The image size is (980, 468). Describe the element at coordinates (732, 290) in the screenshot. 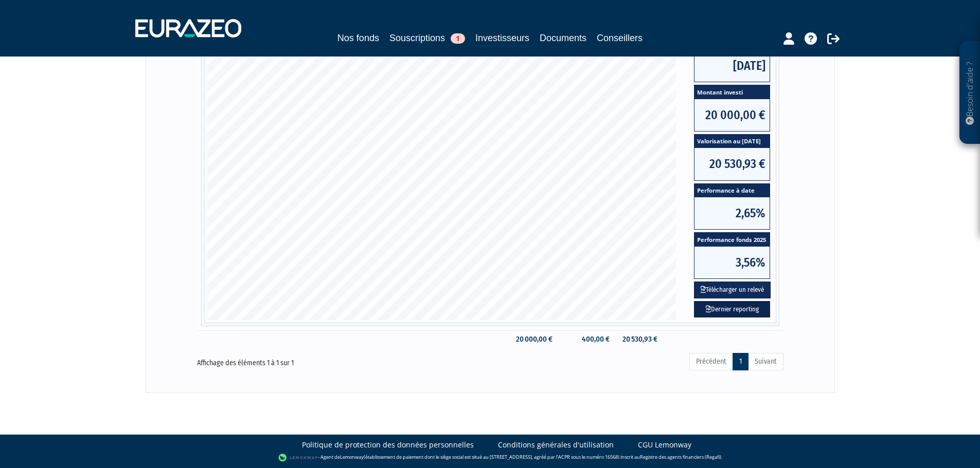

I see `button: Télécharger un relevé` at that location.